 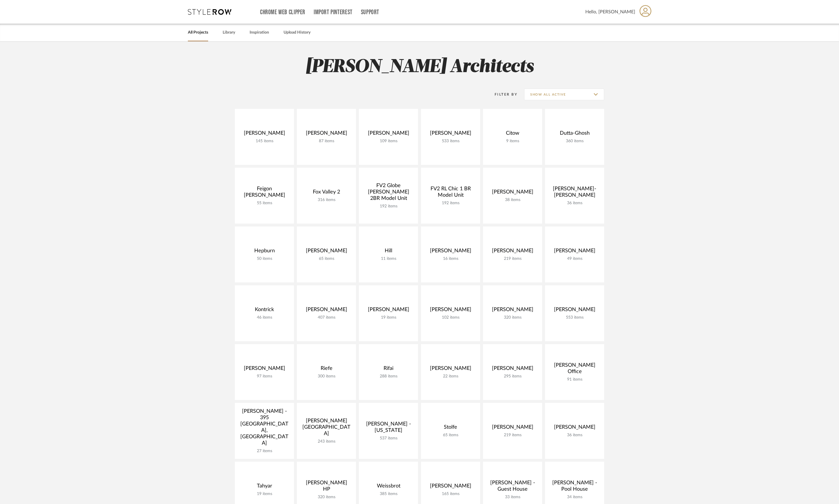 What do you see at coordinates (574, 141) in the screenshot?
I see `div: 360 items` at bounding box center [574, 141].